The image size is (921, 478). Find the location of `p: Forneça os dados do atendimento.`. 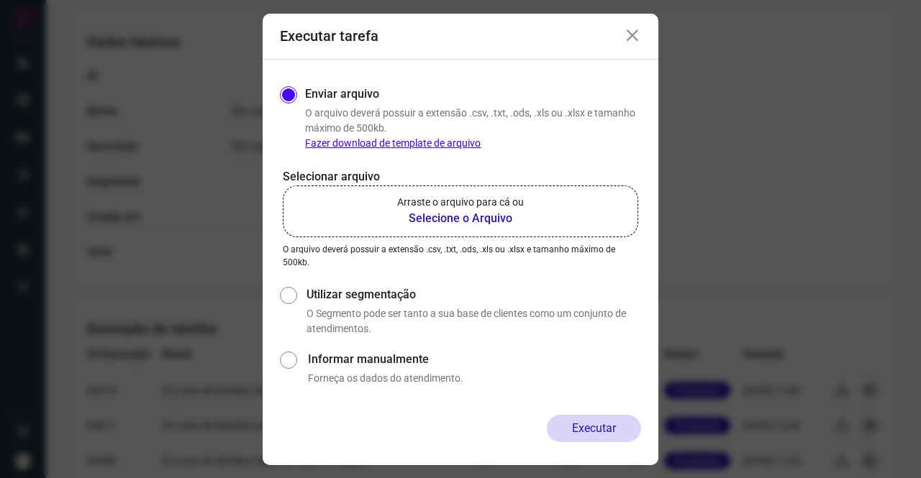

p: Forneça os dados do atendimento. is located at coordinates (474, 378).